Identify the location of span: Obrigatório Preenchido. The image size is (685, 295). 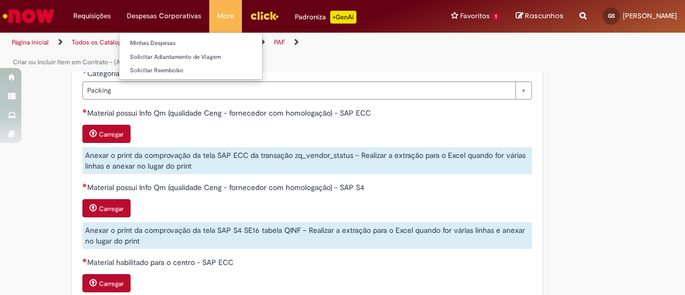
(85, 71).